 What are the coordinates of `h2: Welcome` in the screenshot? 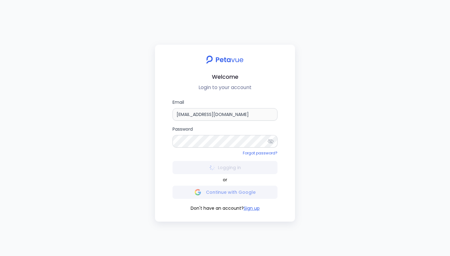 It's located at (225, 77).